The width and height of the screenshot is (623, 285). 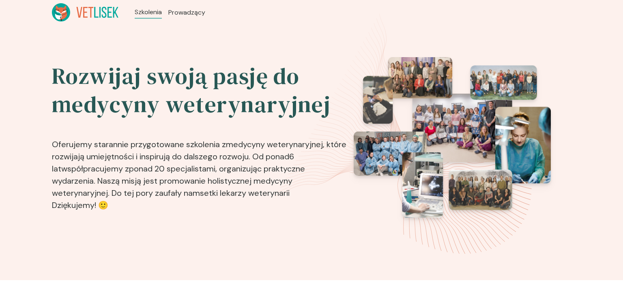 What do you see at coordinates (200, 91) in the screenshot?
I see `h2: Rozwijaj swoją pasję do medycyny weterynaryjnej` at bounding box center [200, 91].